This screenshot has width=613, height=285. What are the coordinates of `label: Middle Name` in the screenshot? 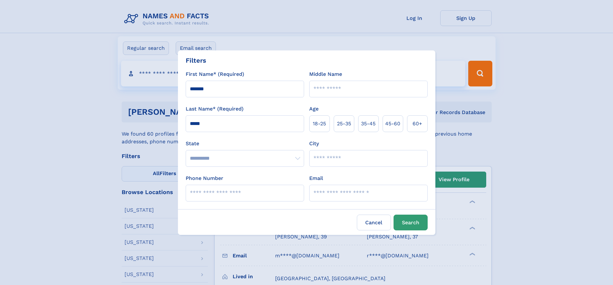 It's located at (325, 74).